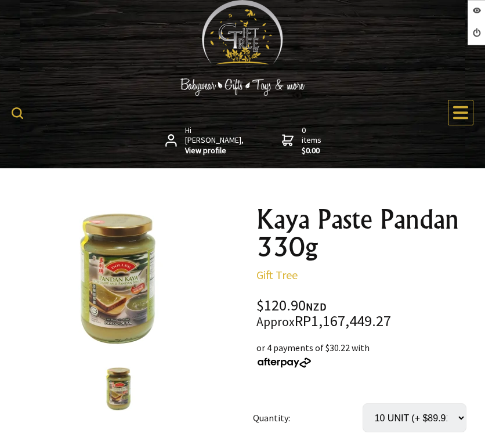 The width and height of the screenshot is (485, 448). I want to click on span: NZD, so click(316, 306).